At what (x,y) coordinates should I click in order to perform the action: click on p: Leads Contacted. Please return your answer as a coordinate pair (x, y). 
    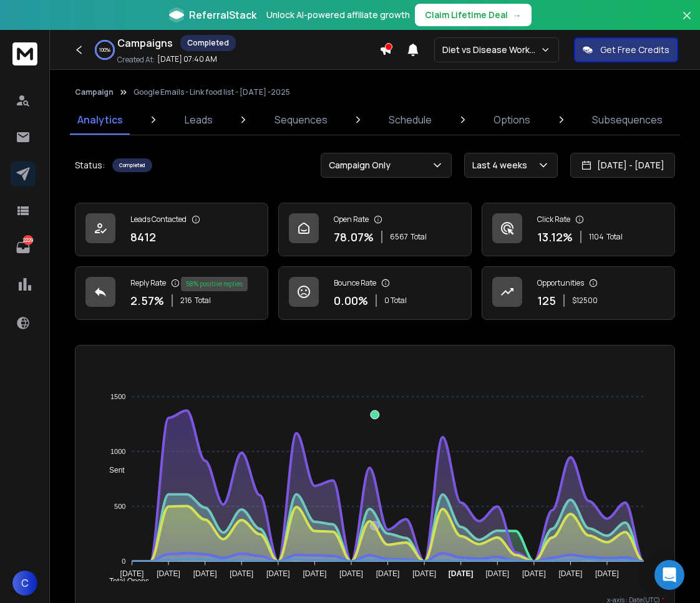
    Looking at the image, I should click on (159, 219).